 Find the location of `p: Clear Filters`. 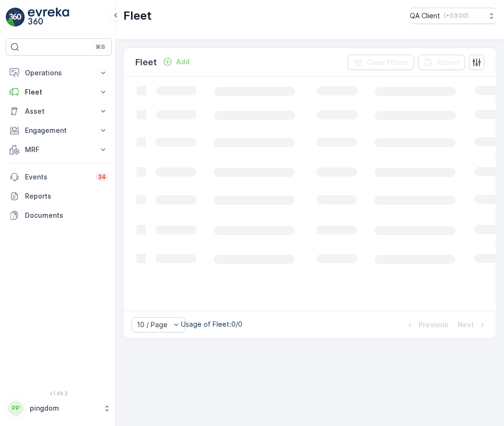

p: Clear Filters is located at coordinates (387, 62).